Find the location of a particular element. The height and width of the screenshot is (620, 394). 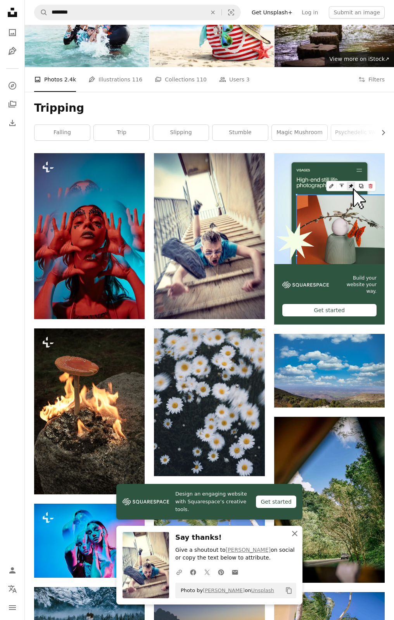

a: a group of white flowers is located at coordinates (209, 402).